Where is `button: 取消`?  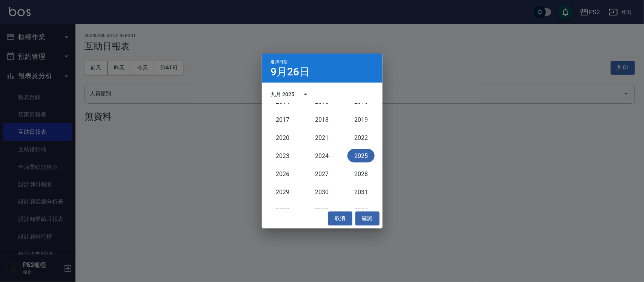 button: 取消 is located at coordinates (340, 218).